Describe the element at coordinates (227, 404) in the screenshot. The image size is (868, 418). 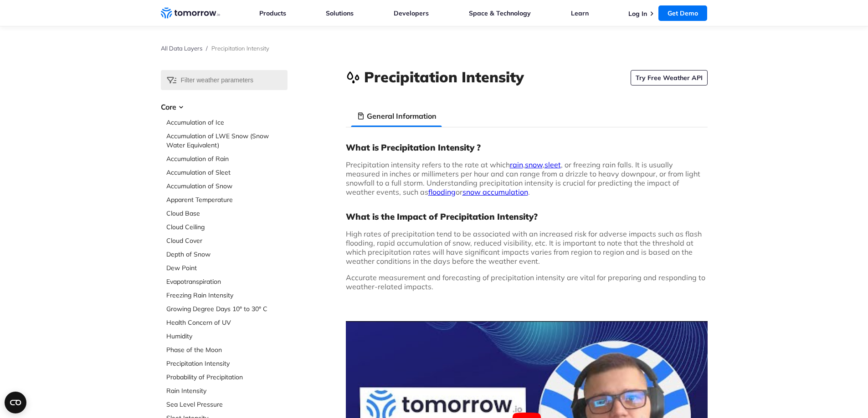
I see `a: Sea Level Pressure` at that location.